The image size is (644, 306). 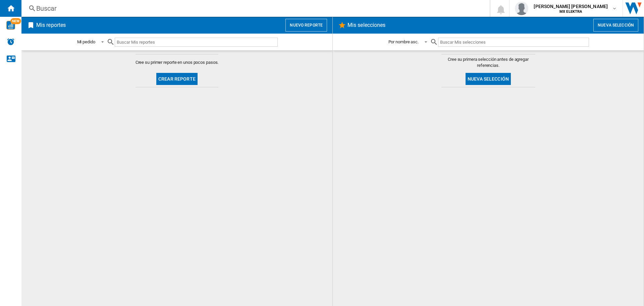 I want to click on span: Cree su primera selección antes de agregar referencias., so click(x=488, y=62).